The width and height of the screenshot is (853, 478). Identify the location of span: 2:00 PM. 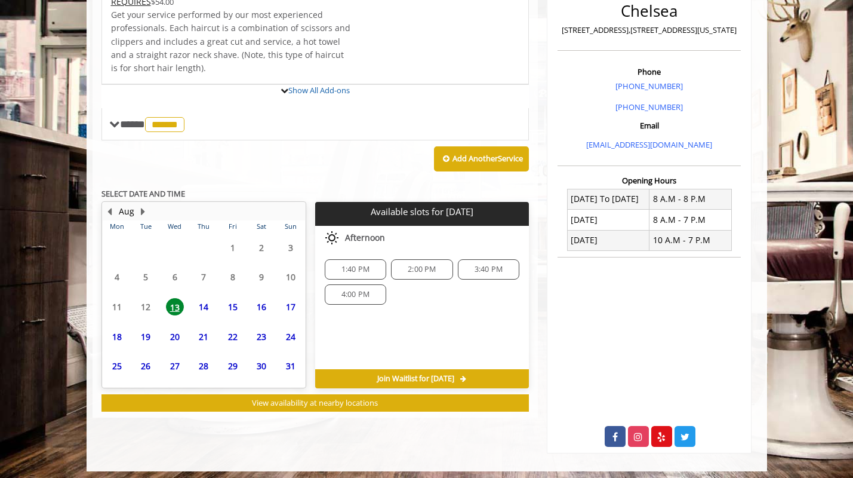
(421, 269).